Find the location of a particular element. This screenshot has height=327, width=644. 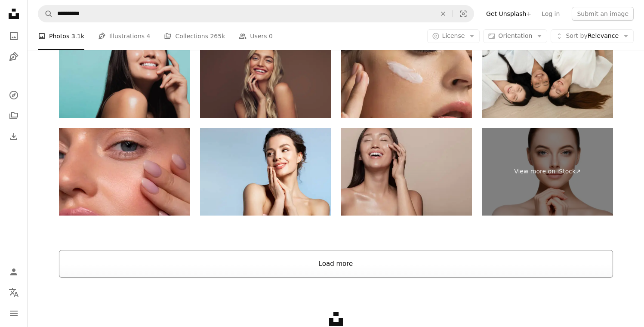

button: Menu is located at coordinates (13, 313).